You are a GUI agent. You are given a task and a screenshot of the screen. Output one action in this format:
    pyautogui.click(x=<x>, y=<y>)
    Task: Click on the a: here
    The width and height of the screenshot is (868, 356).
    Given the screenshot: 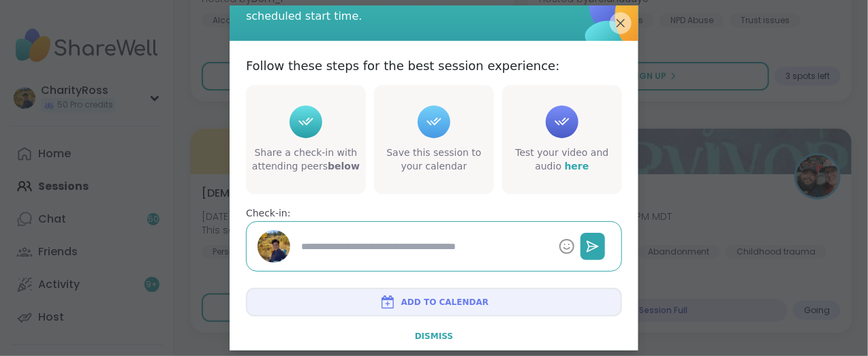 What is the action you would take?
    pyautogui.click(x=577, y=166)
    